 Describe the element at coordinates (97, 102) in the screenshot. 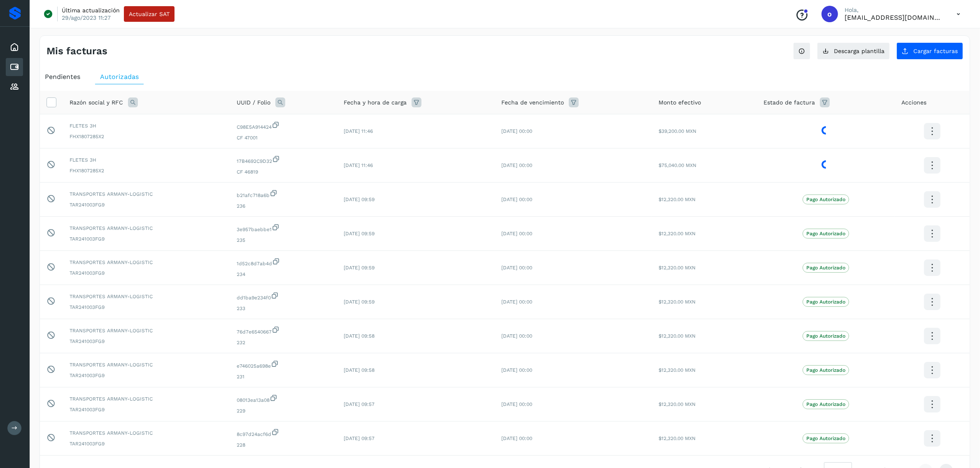

I see `span: Razón social y RFC` at that location.